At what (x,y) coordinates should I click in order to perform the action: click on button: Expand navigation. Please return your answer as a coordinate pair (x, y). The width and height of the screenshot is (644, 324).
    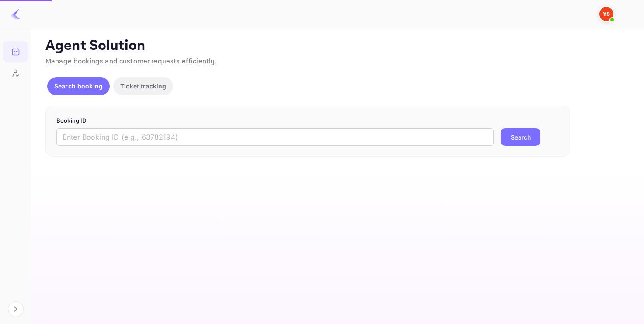
    Looking at the image, I should click on (16, 309).